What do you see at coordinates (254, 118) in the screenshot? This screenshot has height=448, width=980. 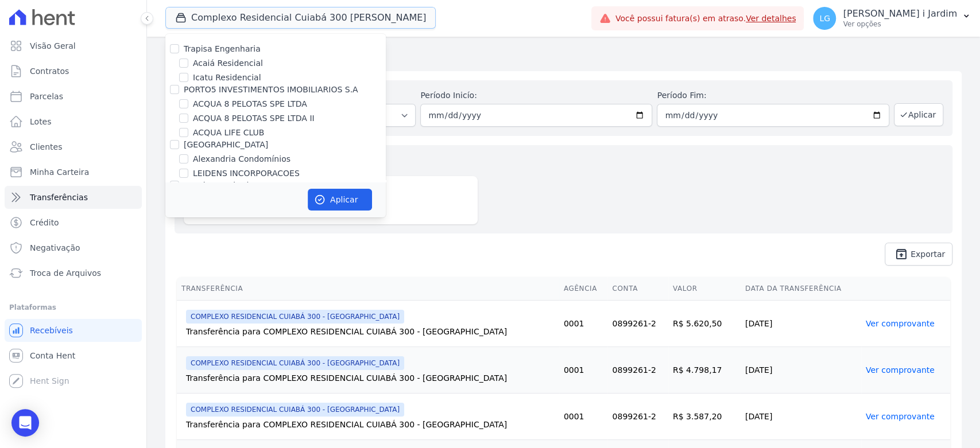 I see `label: ACQUA 8 PELOTAS SPE LTDA II` at bounding box center [254, 118].